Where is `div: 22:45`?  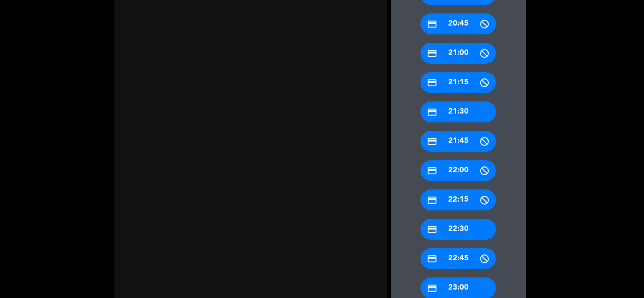
div: 22:45 is located at coordinates (458, 258).